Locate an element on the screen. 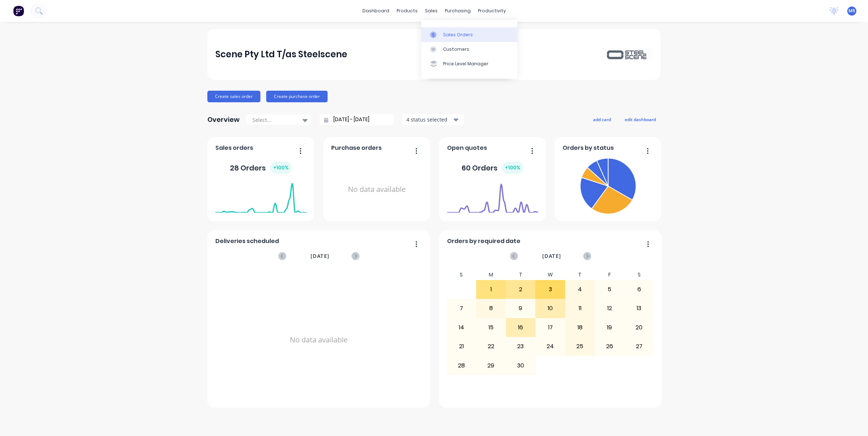  div: 25 is located at coordinates (580, 347).